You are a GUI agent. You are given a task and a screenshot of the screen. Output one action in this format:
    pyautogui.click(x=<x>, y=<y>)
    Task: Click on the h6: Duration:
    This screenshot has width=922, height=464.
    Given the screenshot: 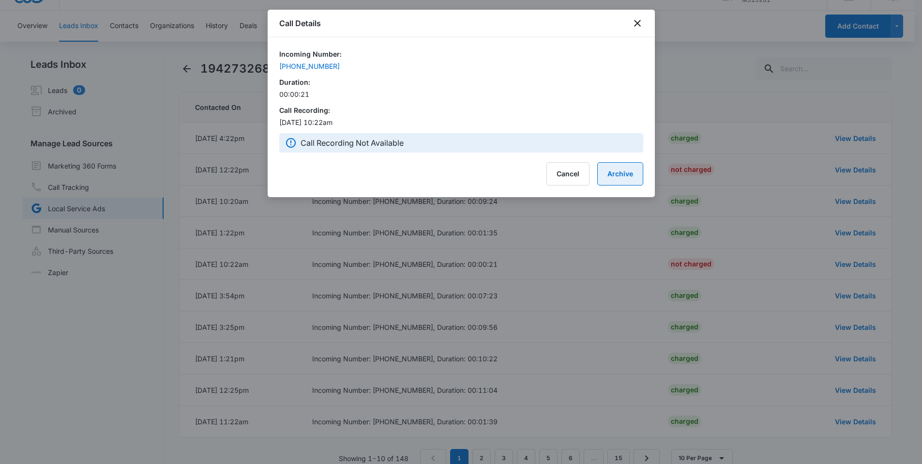 What is the action you would take?
    pyautogui.click(x=461, y=82)
    